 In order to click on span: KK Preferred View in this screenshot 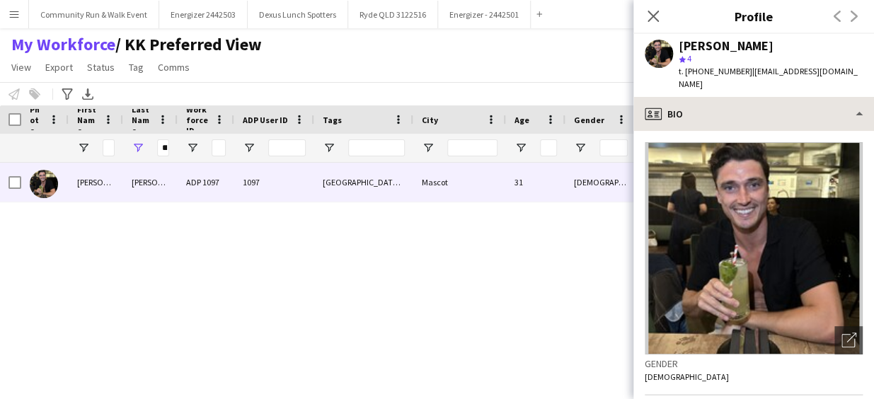, I will do `click(188, 45)`.